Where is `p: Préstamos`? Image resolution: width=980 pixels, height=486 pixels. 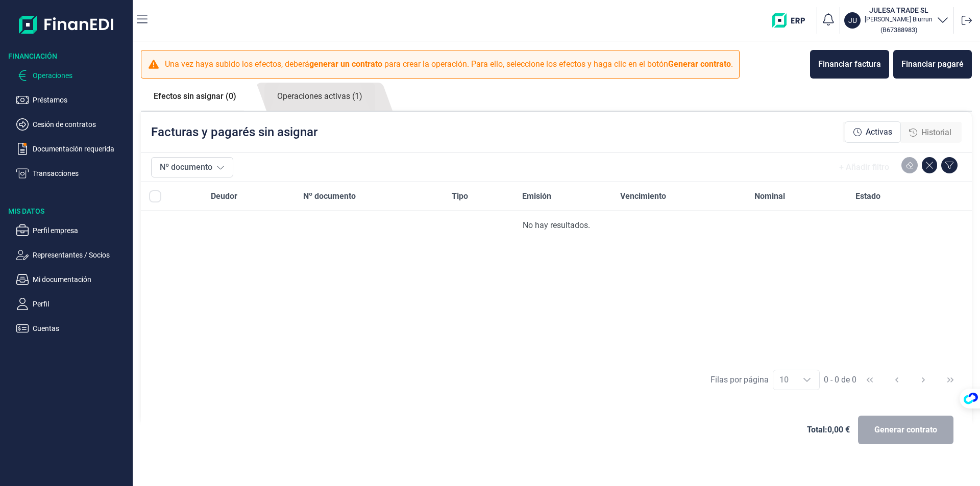
p: Préstamos is located at coordinates (81, 100).